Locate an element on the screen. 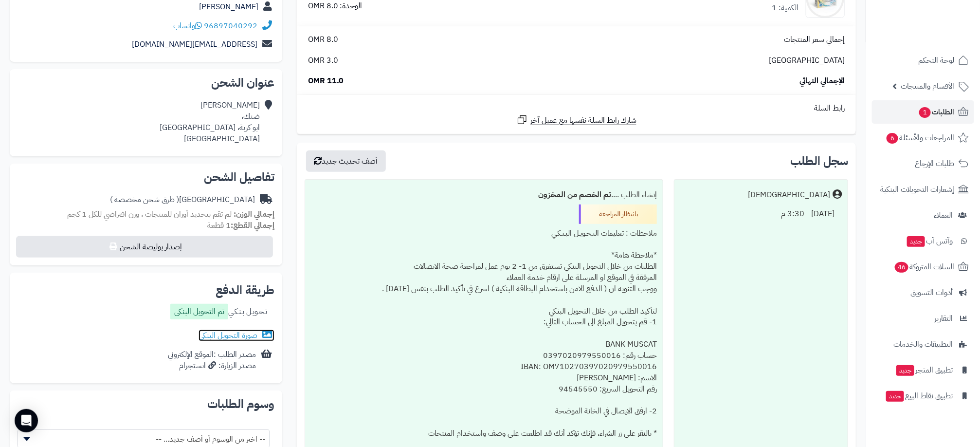 This screenshot has width=980, height=447. span: وآتس آب is located at coordinates (929, 240).